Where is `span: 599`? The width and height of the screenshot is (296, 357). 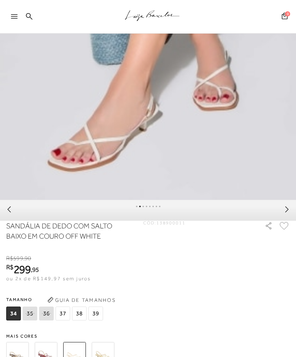
span: 599 is located at coordinates (18, 258).